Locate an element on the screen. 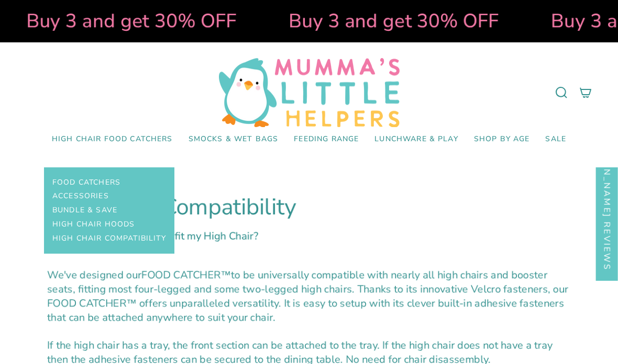  span: FOOD CATCHER™ is located at coordinates (186, 275).